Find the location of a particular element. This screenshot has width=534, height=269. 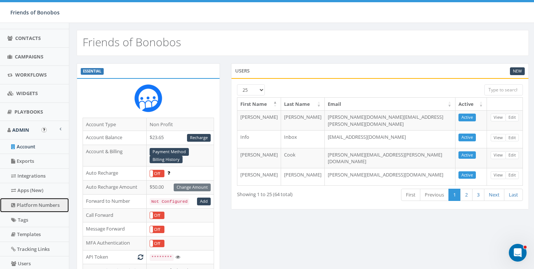

h2: Friends of Bonobos is located at coordinates (132, 42).